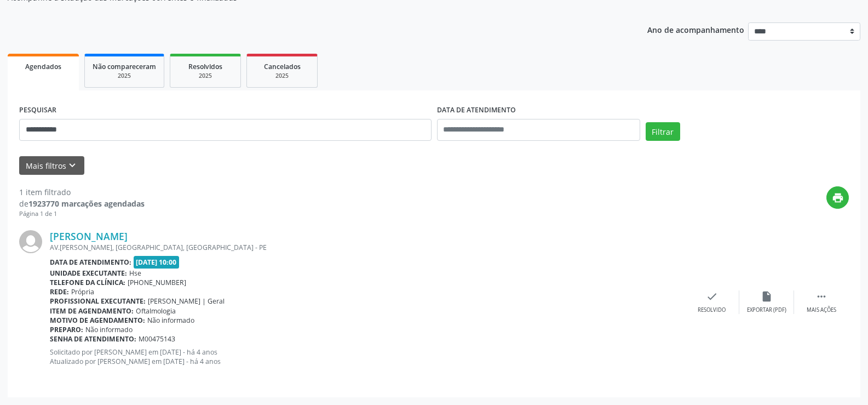  What do you see at coordinates (88, 273) in the screenshot?
I see `b: Unidade executante:` at bounding box center [88, 273].